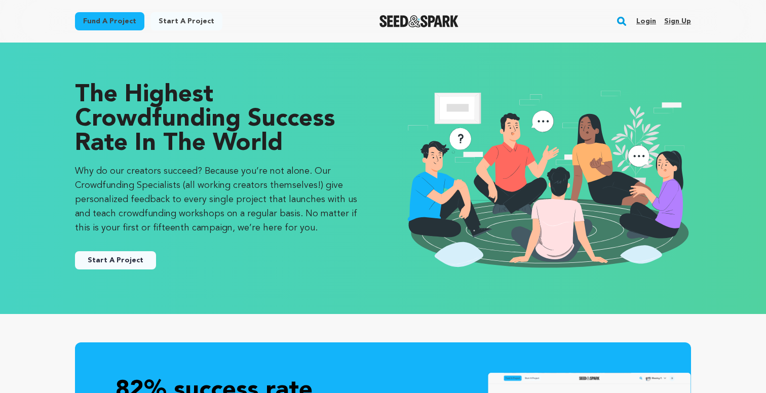 The image size is (766, 393). Describe the element at coordinates (109, 21) in the screenshot. I see `a: Fund a project` at that location.